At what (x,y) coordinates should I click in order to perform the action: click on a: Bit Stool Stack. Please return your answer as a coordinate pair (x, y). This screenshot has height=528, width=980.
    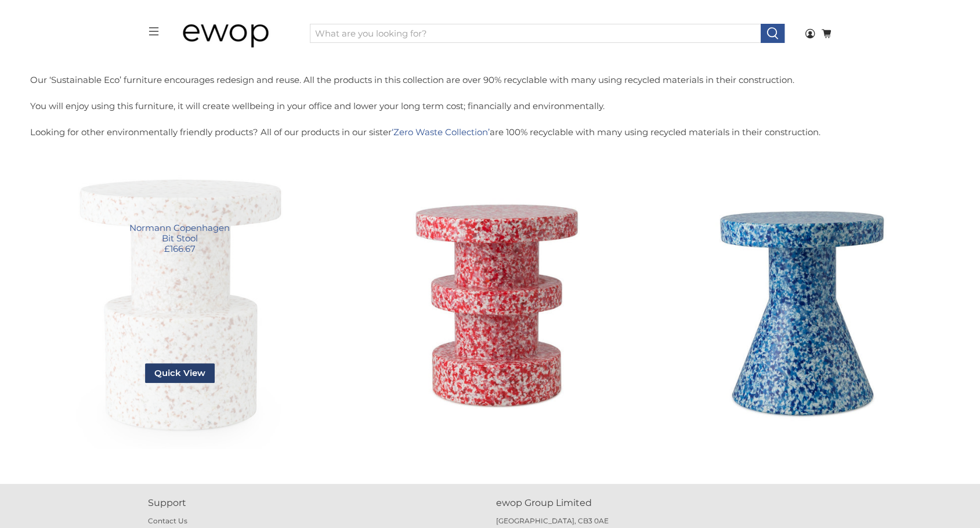
    Looking at the image, I should click on (490, 300).